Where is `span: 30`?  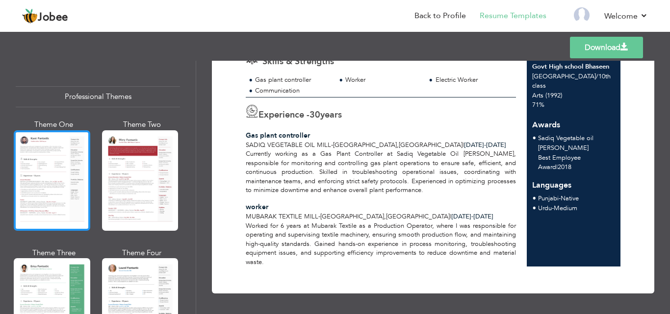 span: 30 is located at coordinates (315, 115).